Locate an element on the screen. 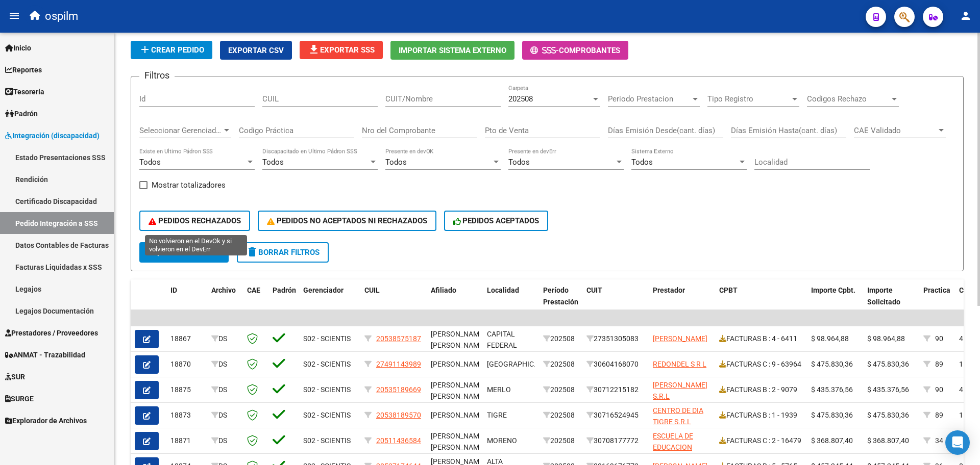  span: Gerenciador is located at coordinates (323, 290).